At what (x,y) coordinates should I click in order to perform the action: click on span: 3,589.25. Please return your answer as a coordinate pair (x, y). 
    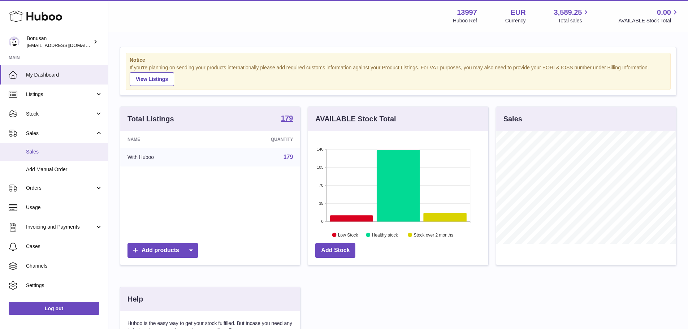
    Looking at the image, I should click on (568, 12).